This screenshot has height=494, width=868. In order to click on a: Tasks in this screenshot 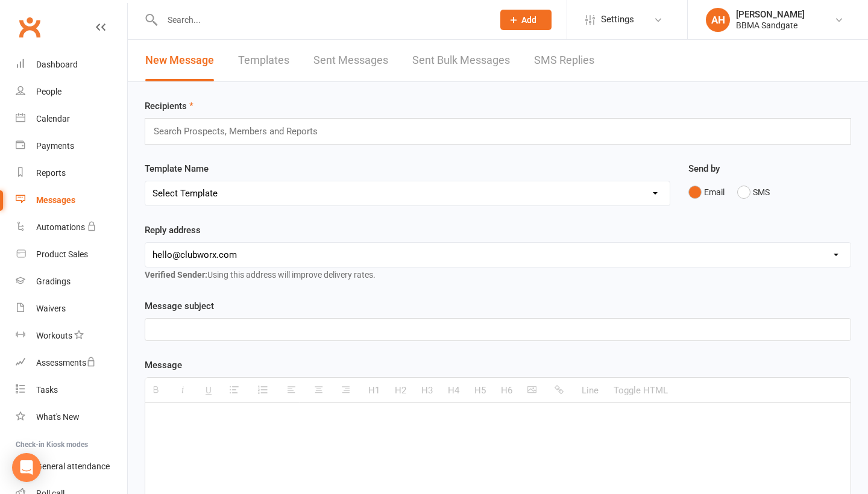, I will do `click(71, 390)`.